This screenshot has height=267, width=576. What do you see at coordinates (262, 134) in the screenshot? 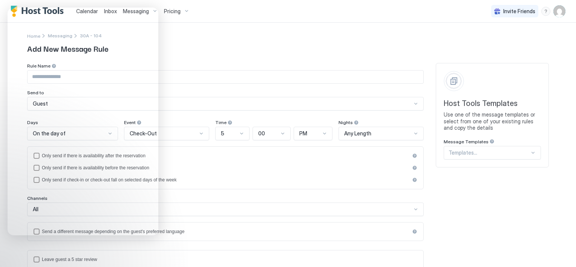
I see `span: 00` at bounding box center [262, 134].